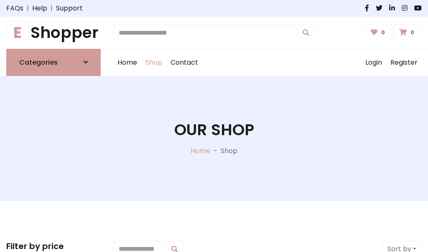  What do you see at coordinates (53, 62) in the screenshot?
I see `a: Categories` at bounding box center [53, 62].